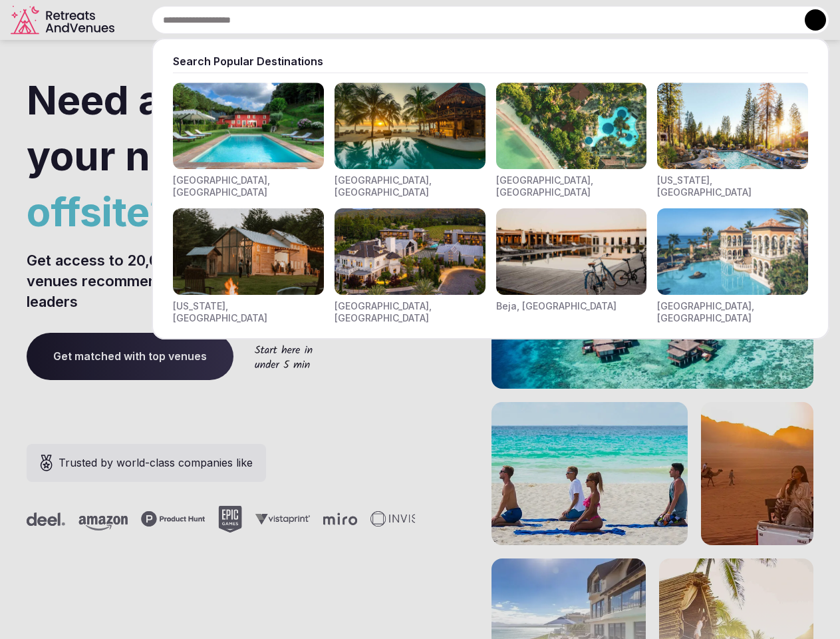 The width and height of the screenshot is (840, 639). Describe the element at coordinates (571, 125) in the screenshot. I see `img: Visit venues for Indonesia, Bali` at that location.